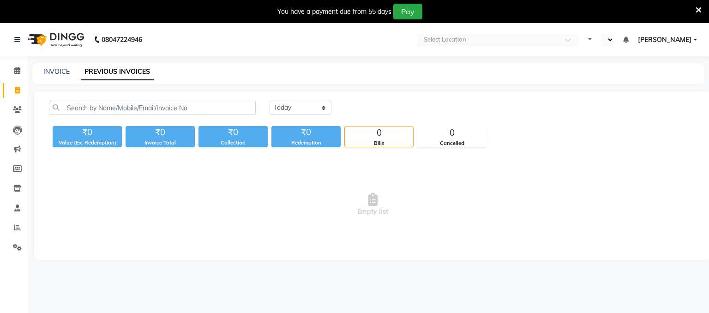 The height and width of the screenshot is (313, 709). Describe the element at coordinates (233, 143) in the screenshot. I see `div: Collection` at that location.